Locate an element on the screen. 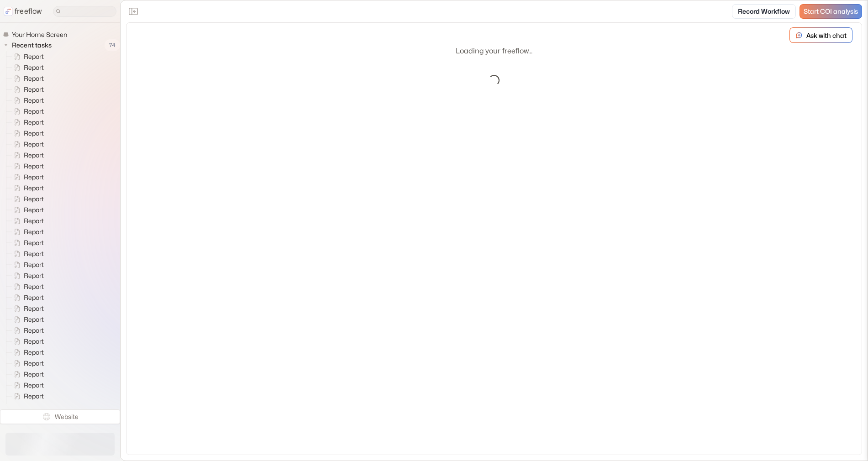 This screenshot has width=868, height=461. a: freeflow is located at coordinates (23, 11).